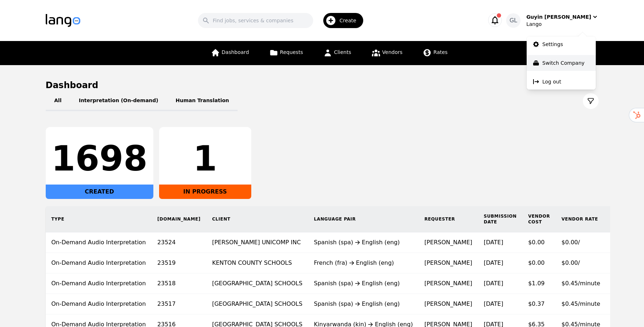  Describe the element at coordinates (179, 304) in the screenshot. I see `td: 23517` at that location.